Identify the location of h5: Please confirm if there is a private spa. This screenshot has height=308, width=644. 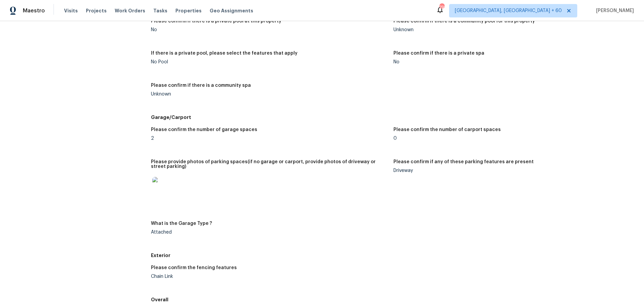
(439, 53).